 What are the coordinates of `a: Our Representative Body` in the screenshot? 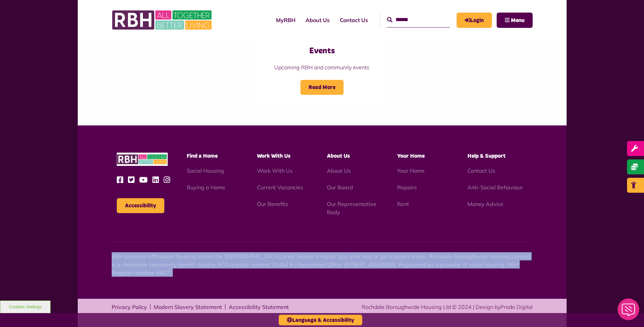 It's located at (352, 208).